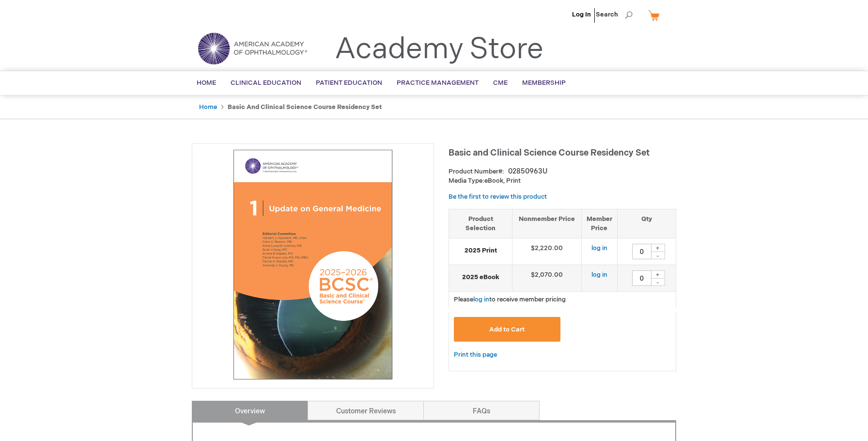 Image resolution: width=868 pixels, height=441 pixels. What do you see at coordinates (599, 224) in the screenshot?
I see `th: Member Price` at bounding box center [599, 224].